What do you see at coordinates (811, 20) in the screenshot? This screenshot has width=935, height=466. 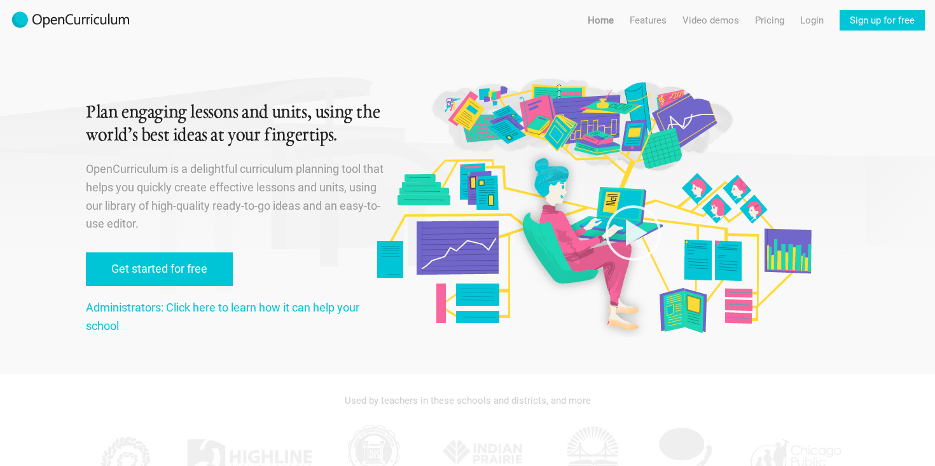 I see `a: Login` at bounding box center [811, 20].